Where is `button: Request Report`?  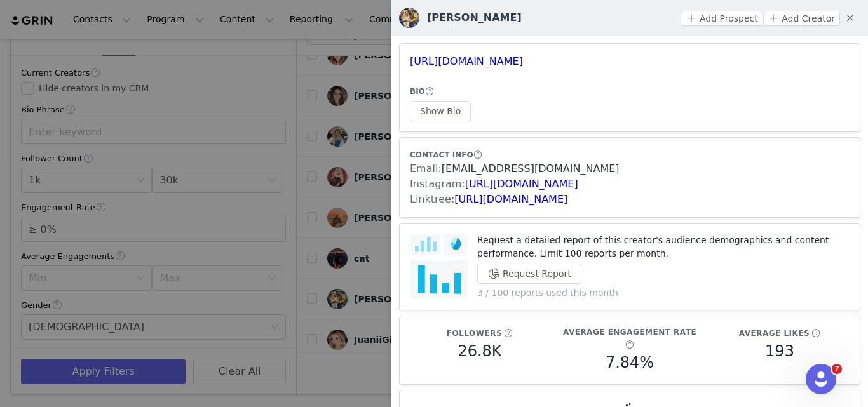 button: Request Report is located at coordinates (529, 273).